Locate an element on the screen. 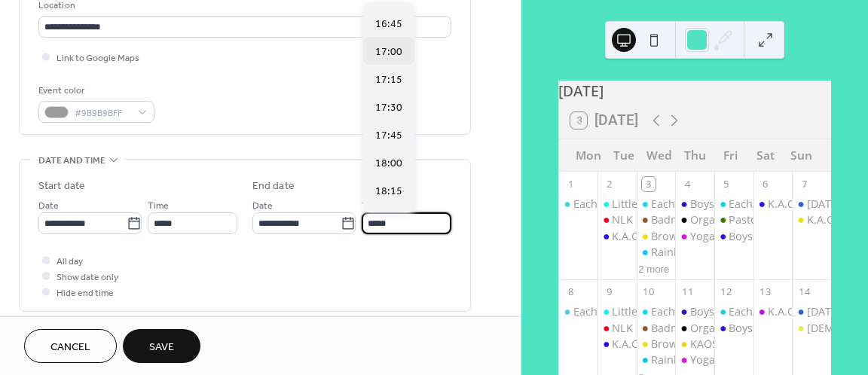  div: Bible Tea is located at coordinates (811, 328).